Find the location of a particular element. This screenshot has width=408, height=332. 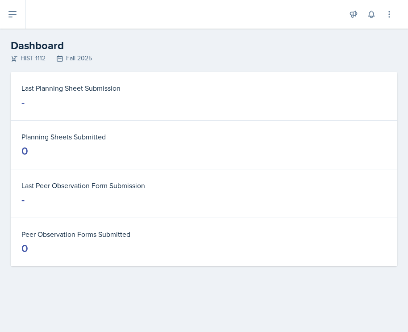

dt: Last Peer Observation Form Submission is located at coordinates (204, 185).